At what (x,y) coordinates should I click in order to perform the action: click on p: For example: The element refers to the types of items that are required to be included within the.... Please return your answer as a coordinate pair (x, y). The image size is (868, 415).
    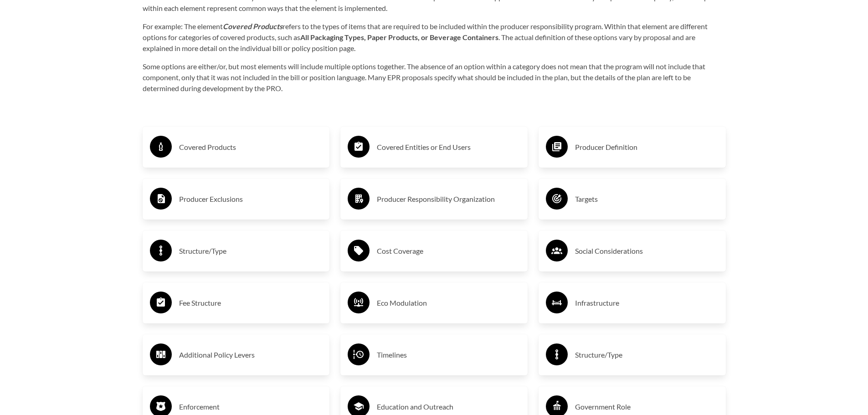
    Looking at the image, I should click on (434, 37).